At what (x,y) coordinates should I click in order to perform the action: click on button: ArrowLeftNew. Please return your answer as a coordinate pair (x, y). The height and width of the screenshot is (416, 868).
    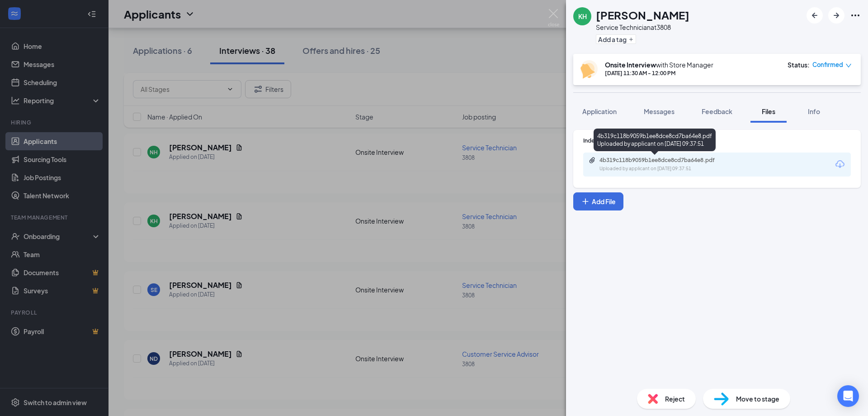
    Looking at the image, I should click on (814, 15).